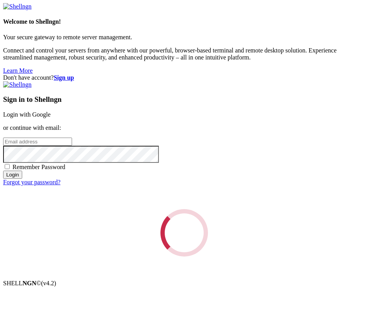 Image resolution: width=368 pixels, height=316 pixels. Describe the element at coordinates (12, 175) in the screenshot. I see `input: Login` at that location.